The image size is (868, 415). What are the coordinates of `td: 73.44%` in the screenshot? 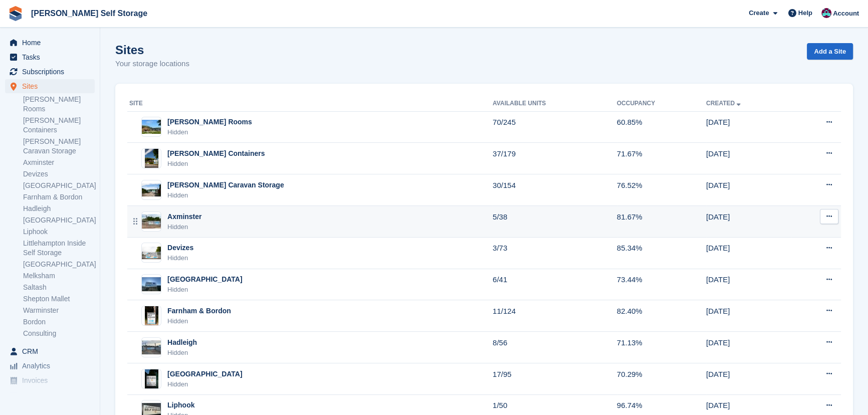 It's located at (661, 284).